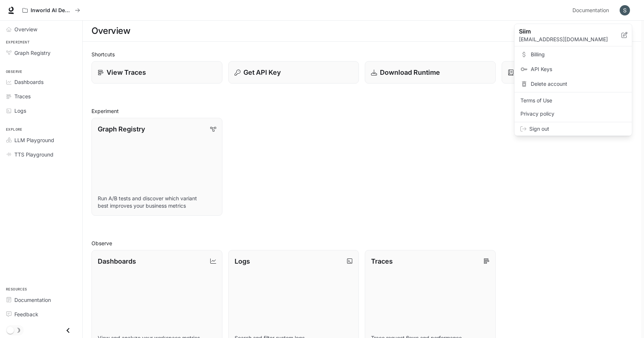 This screenshot has width=644, height=338. What do you see at coordinates (573, 101) in the screenshot?
I see `span: Terms of Use` at bounding box center [573, 101].